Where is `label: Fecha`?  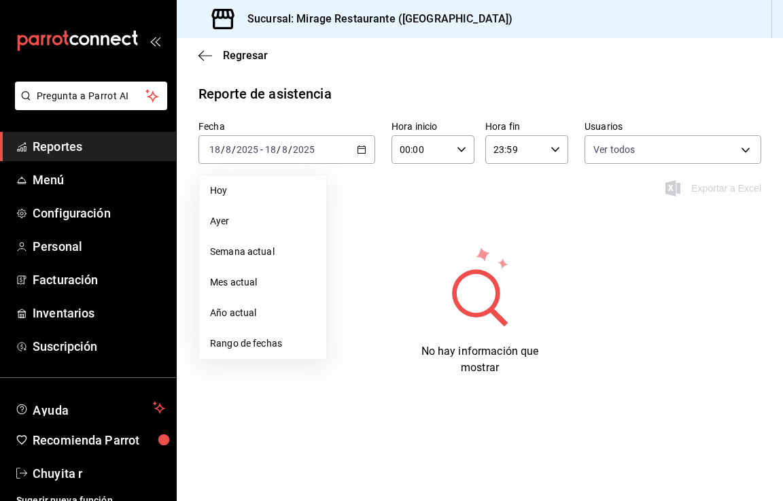
label: Fecha is located at coordinates (287, 126).